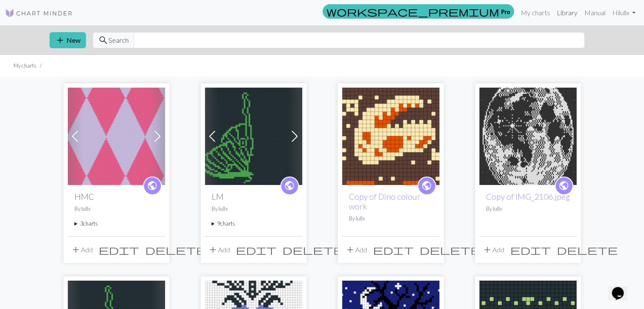 Image resolution: width=644 pixels, height=309 pixels. What do you see at coordinates (391, 136) in the screenshot?
I see `img: Dino colour work` at bounding box center [391, 136].